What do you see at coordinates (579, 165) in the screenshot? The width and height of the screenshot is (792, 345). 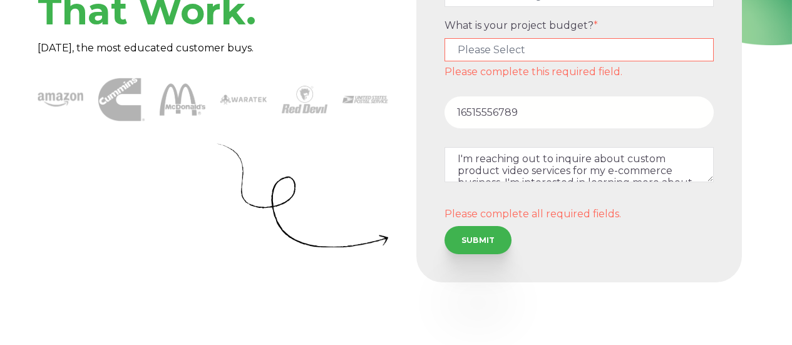 I see `textarea: I'm reaching out to inquire about custom product video services for my e-commerce business. I'm i...` at bounding box center [579, 165].